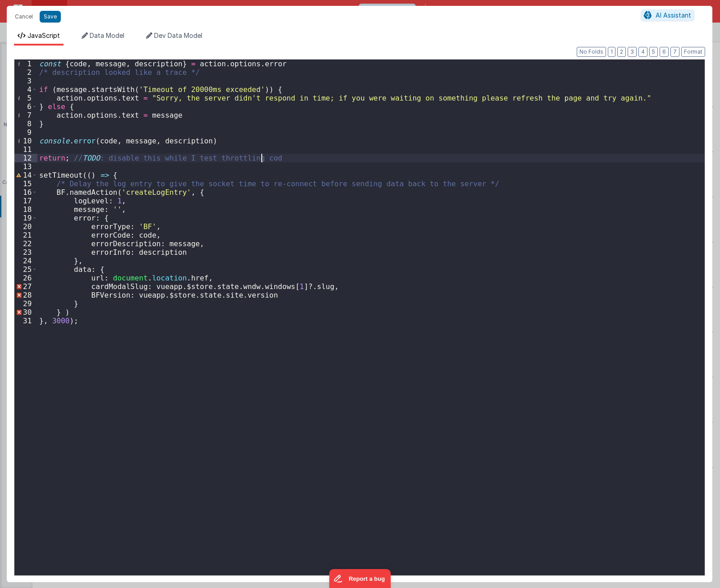 The image size is (720, 588). What do you see at coordinates (26, 261) in the screenshot?
I see `div: 24` at bounding box center [26, 261].